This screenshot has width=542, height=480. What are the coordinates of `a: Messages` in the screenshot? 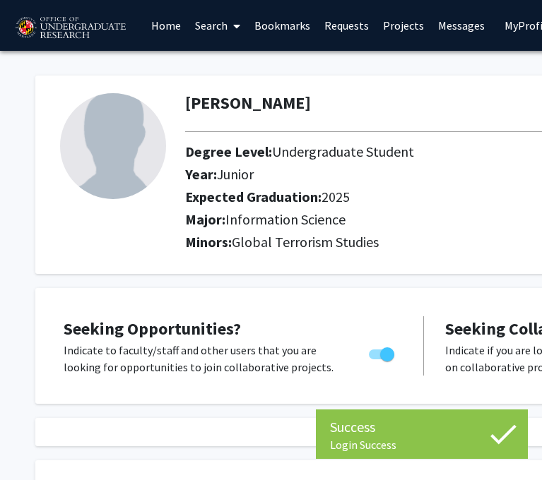 It's located at (461, 25).